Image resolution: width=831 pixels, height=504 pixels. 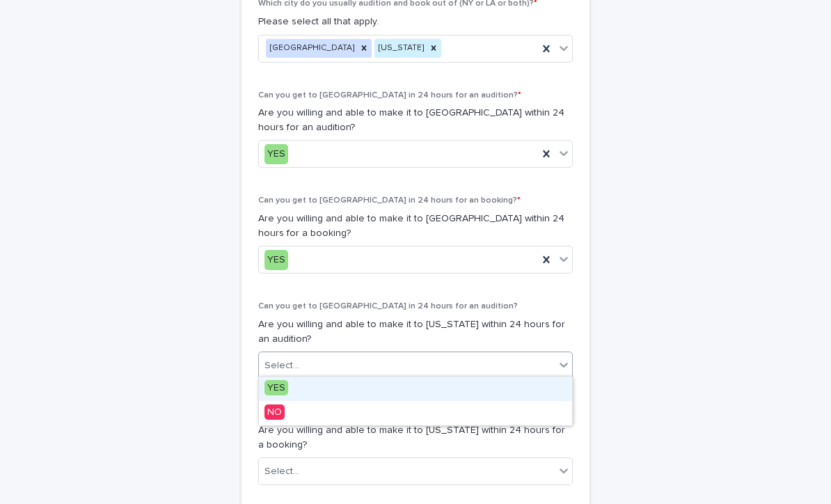 What do you see at coordinates (274, 412) in the screenshot?
I see `span: NO` at bounding box center [274, 412].